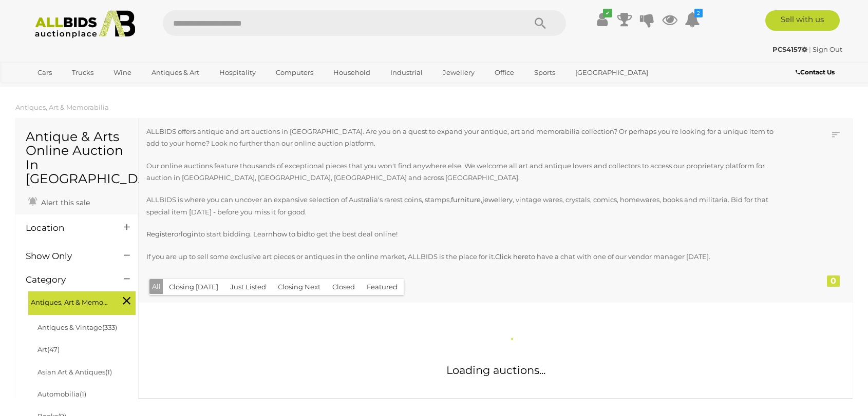  I want to click on a: Industrial, so click(406, 72).